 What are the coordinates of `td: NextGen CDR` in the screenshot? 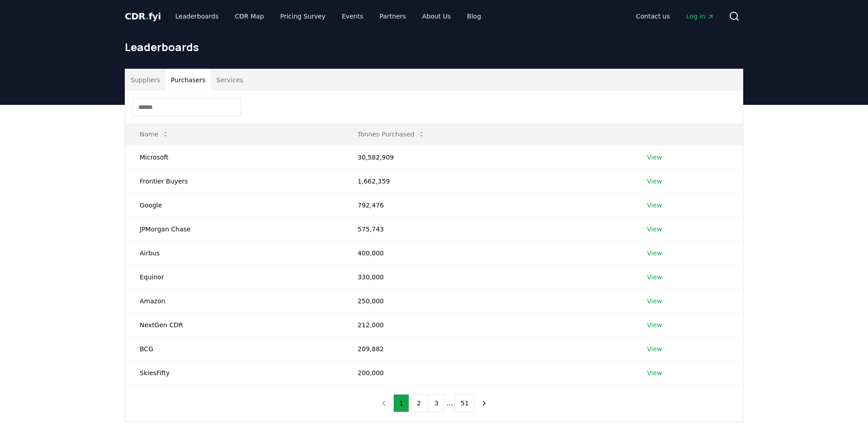 It's located at (234, 325).